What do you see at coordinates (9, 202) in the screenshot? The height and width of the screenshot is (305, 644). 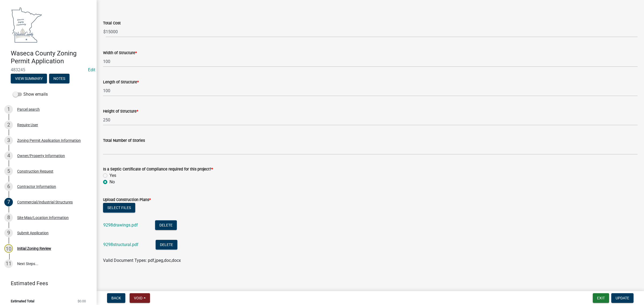 I see `div: 7` at bounding box center [9, 202].